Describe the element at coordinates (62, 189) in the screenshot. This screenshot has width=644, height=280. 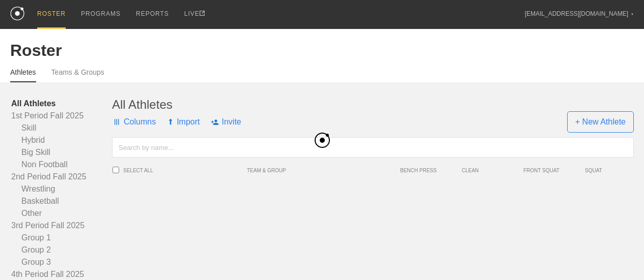
I see `a: Wrestling` at that location.